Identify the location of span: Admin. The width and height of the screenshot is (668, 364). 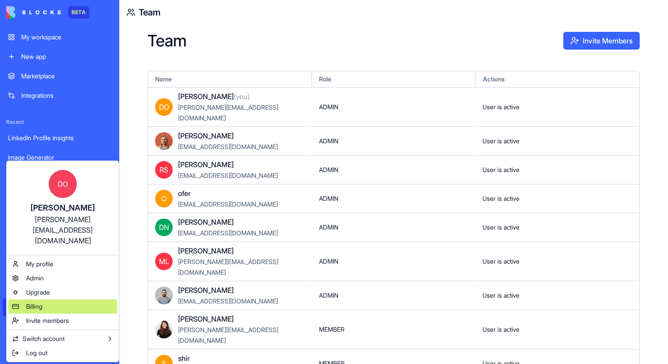
(35, 278).